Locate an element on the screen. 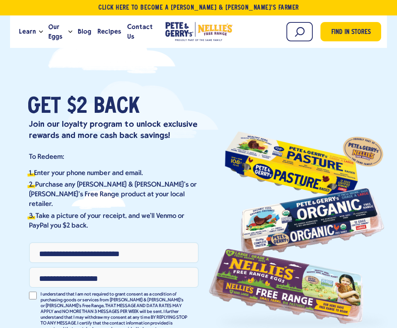  a: Our Eggs is located at coordinates (57, 32).